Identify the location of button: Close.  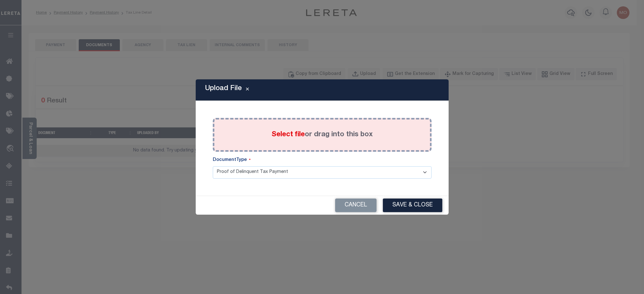
(247, 90).